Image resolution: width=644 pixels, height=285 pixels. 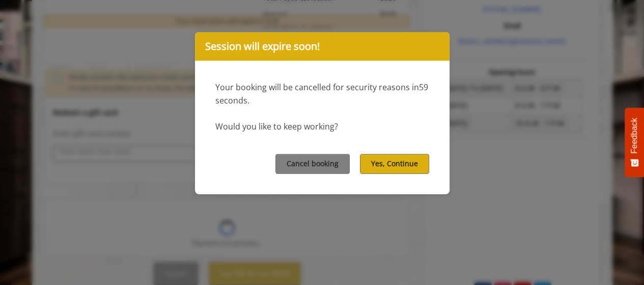 What do you see at coordinates (322, 94) in the screenshot?
I see `span: 59 second` at bounding box center [322, 94].